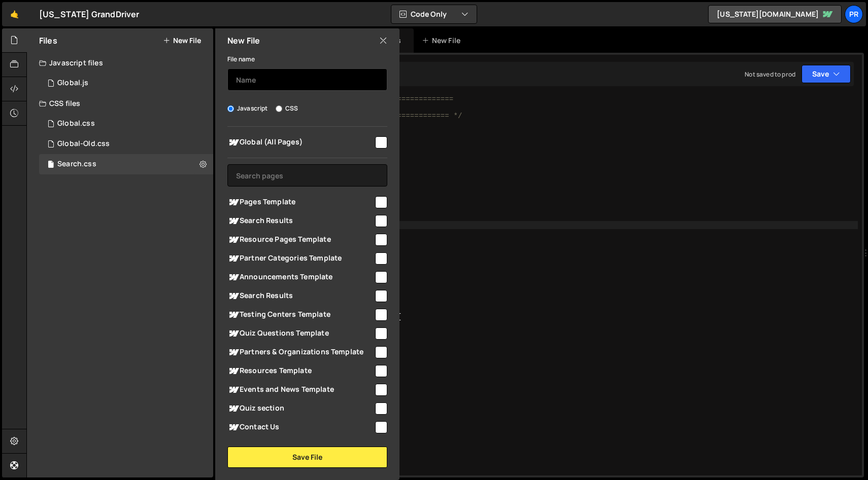  I want to click on div: Global-Old.css, so click(84, 144).